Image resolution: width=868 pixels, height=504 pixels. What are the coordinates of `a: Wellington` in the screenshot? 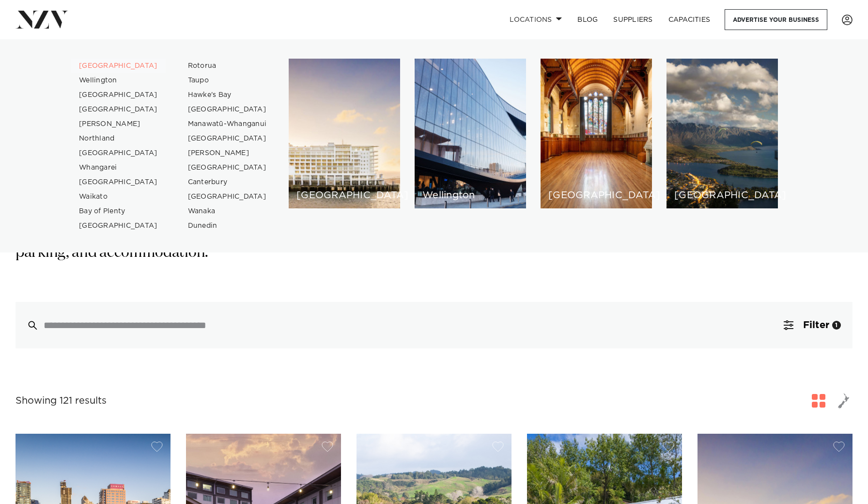 It's located at (118, 80).